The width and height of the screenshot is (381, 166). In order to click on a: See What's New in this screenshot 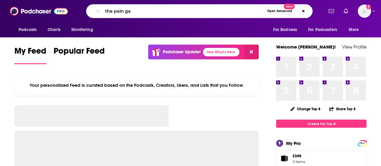, I will do `click(221, 52)`.